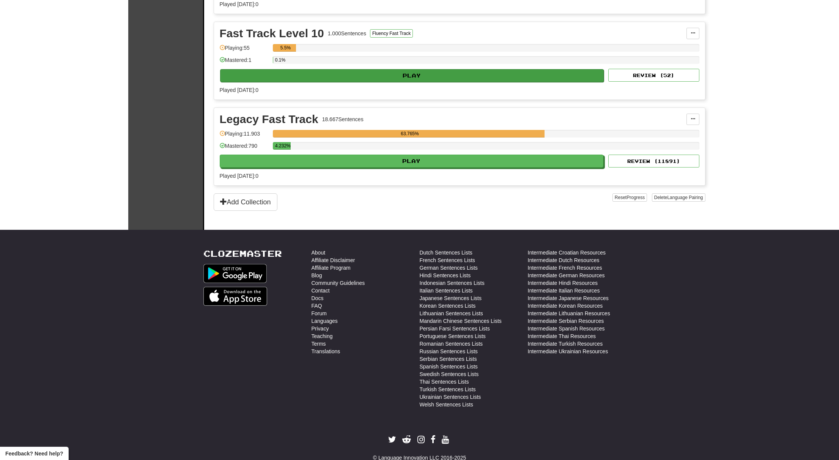  I want to click on a: Korean Sentences Lists, so click(448, 305).